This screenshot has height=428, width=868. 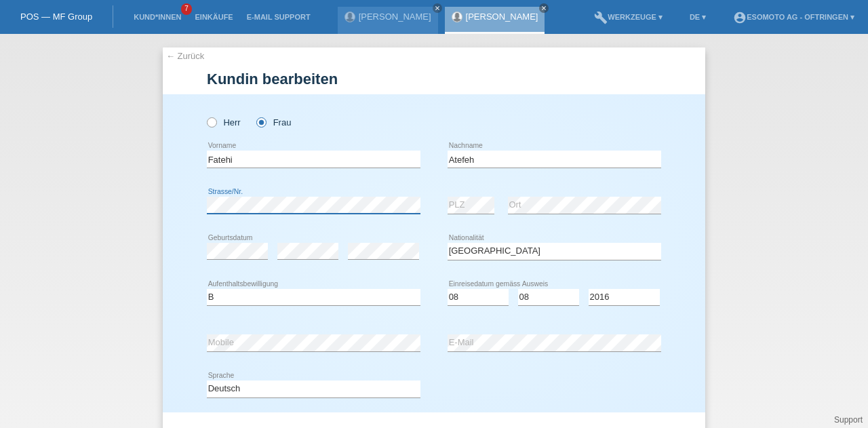 I want to click on a: buildWerkzeuge ▾, so click(x=628, y=17).